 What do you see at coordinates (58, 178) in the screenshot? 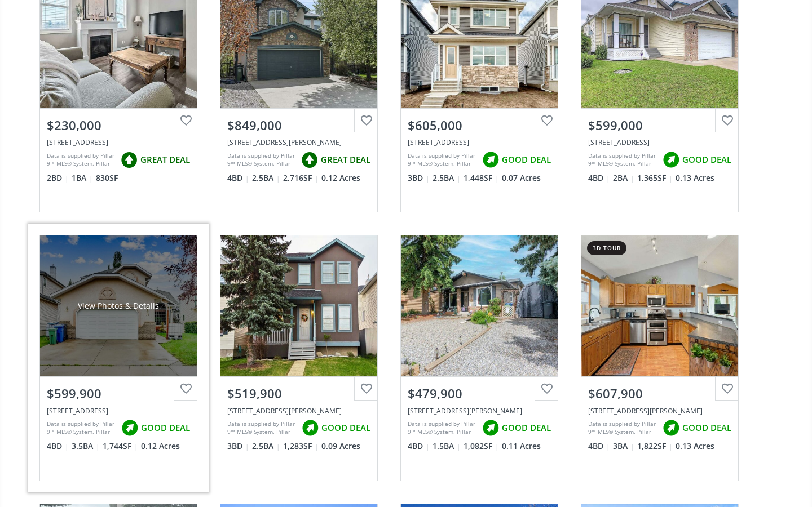
I see `span: 2 BD` at bounding box center [58, 178].